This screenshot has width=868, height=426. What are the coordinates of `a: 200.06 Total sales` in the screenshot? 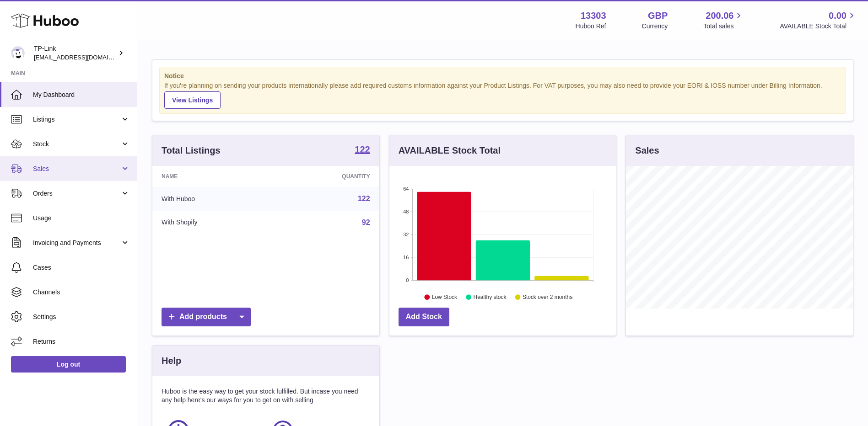 It's located at (724, 20).